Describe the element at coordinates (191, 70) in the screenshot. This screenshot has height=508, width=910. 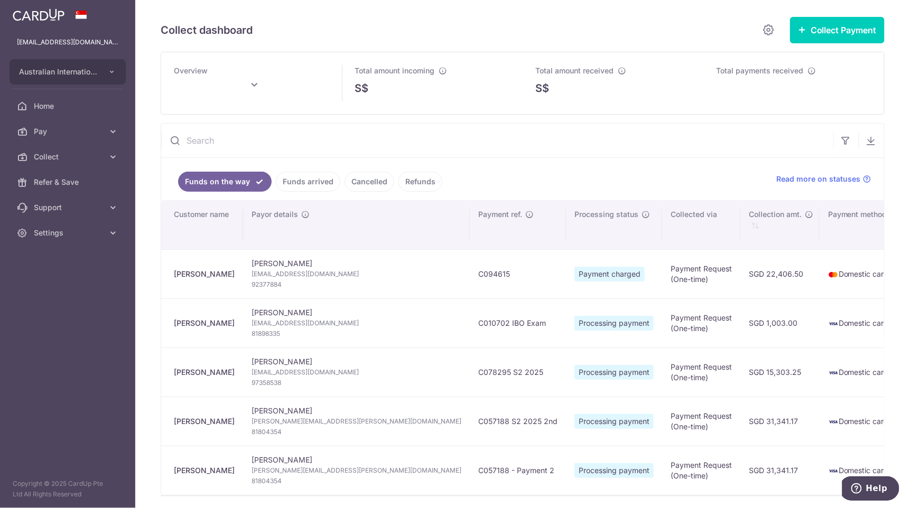
I see `span: Overview` at that location.